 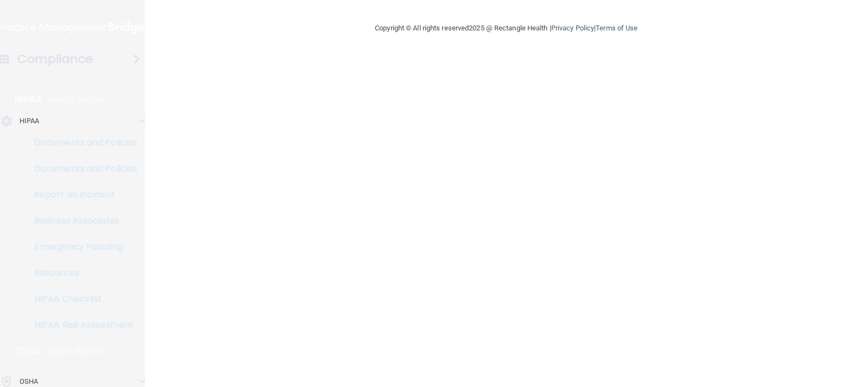 What do you see at coordinates (81, 299) in the screenshot?
I see `p: HIPAA Checklist` at bounding box center [81, 299].